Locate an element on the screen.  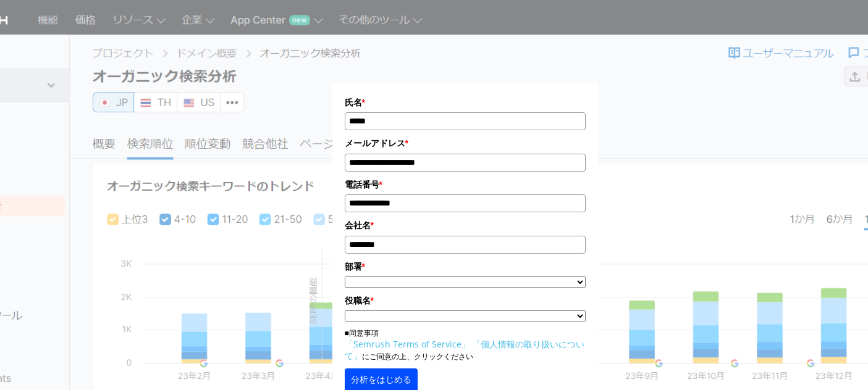
p: ■同意事項 にご同意の上、クリックください is located at coordinates (465, 345).